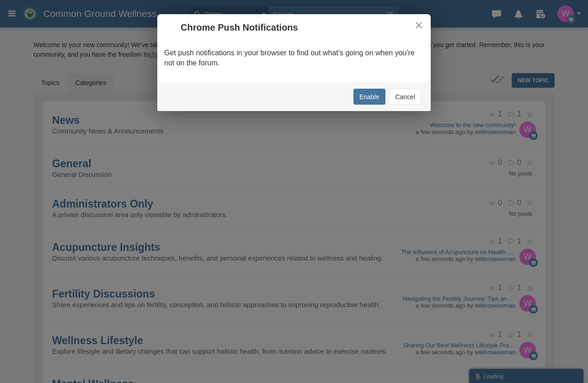 The width and height of the screenshot is (588, 383). I want to click on span: Chrome, so click(198, 27).